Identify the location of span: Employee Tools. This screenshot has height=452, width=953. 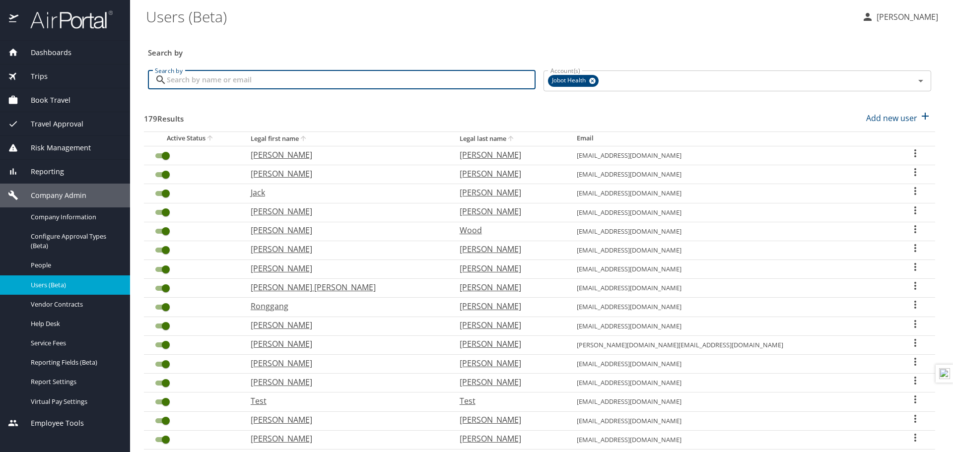
(51, 423).